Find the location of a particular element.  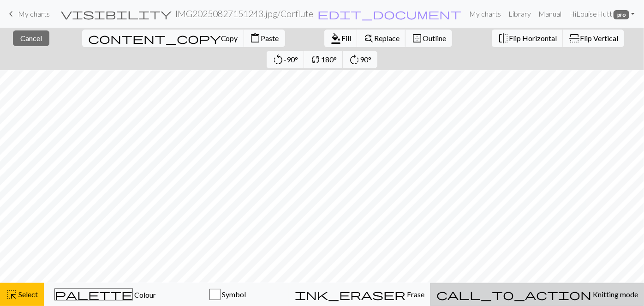

span: rotate_right is located at coordinates (355, 60).